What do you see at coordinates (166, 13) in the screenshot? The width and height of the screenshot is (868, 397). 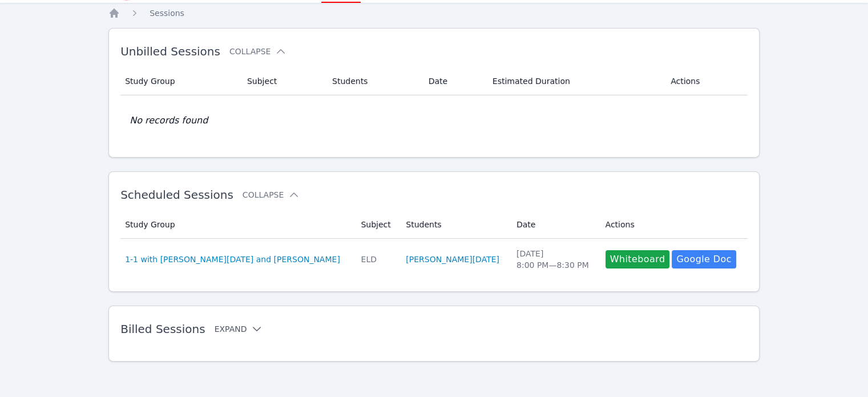 I see `span: Sessions` at bounding box center [166, 13].